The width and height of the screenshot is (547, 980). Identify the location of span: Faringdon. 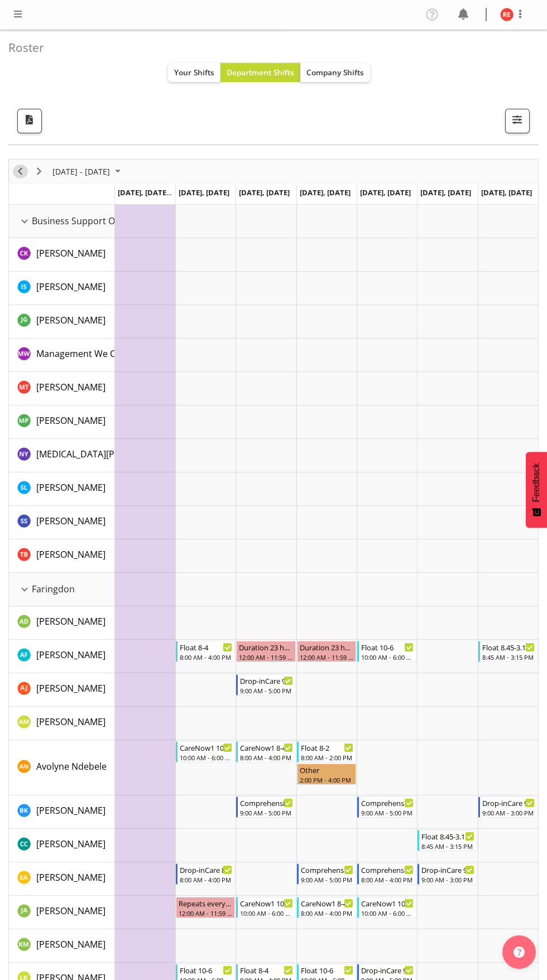
(53, 589).